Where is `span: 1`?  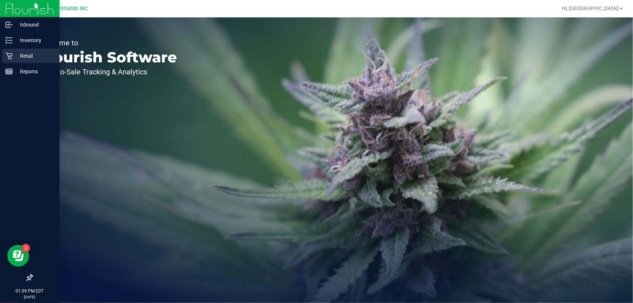 span: 1 is located at coordinates (4, 4).